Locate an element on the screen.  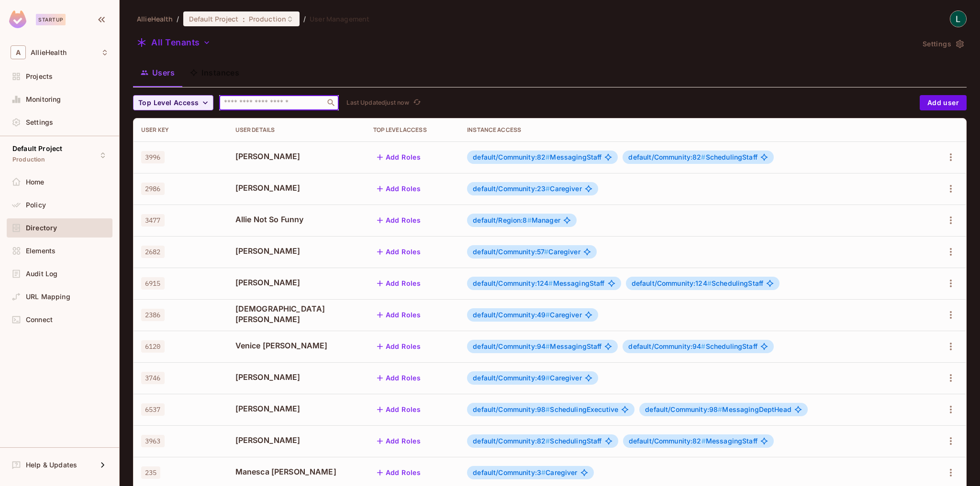
button: All Tenants is located at coordinates (174, 42).